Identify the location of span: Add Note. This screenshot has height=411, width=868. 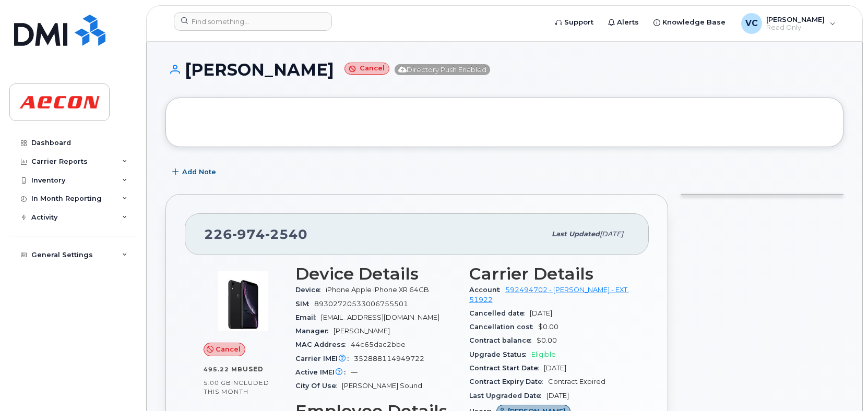
(199, 171).